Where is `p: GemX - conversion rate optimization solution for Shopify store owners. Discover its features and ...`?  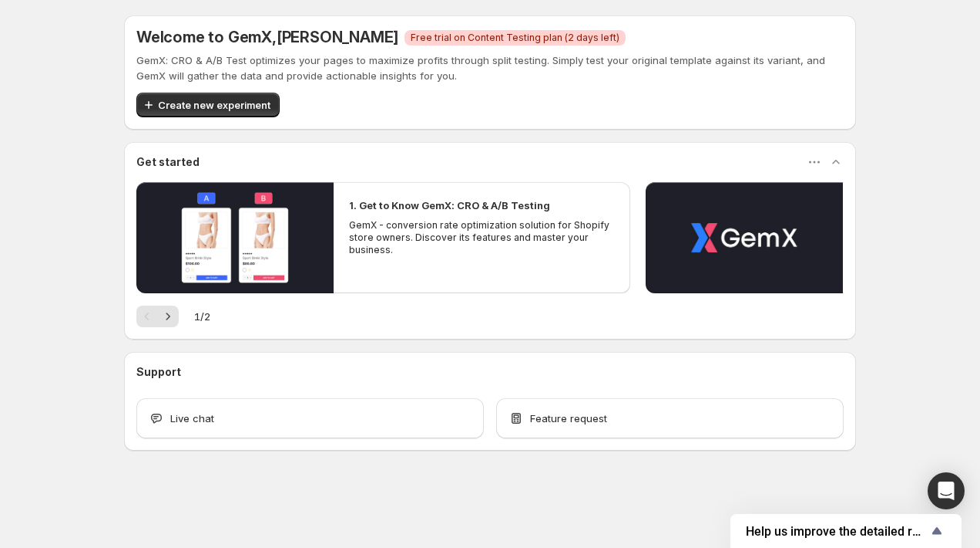
p: GemX - conversion rate optimization solution for Shopify store owners. Discover its features and ... is located at coordinates (482, 238).